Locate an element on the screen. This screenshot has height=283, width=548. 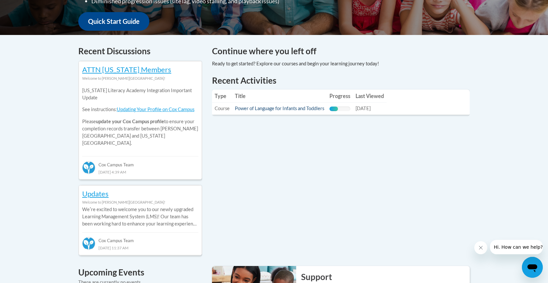
p: Weʹre excited to welcome you to our newly upgraded Learning Management System (LMS)! Our team has... is located at coordinates (140, 216).